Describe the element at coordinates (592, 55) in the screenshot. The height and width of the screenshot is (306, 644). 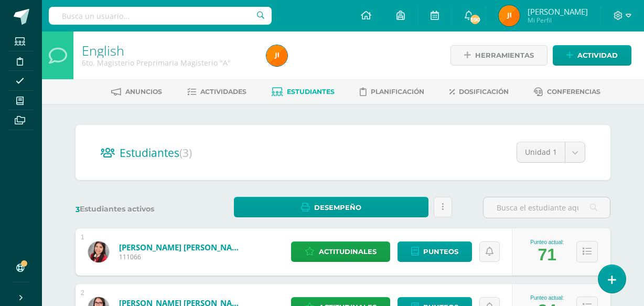
I see `a: Actividad` at that location.